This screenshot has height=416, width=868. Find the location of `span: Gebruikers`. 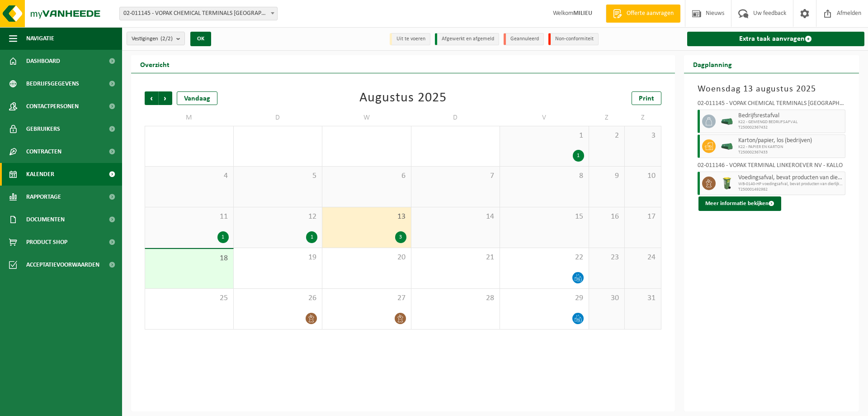

span: Gebruikers is located at coordinates (43, 129).